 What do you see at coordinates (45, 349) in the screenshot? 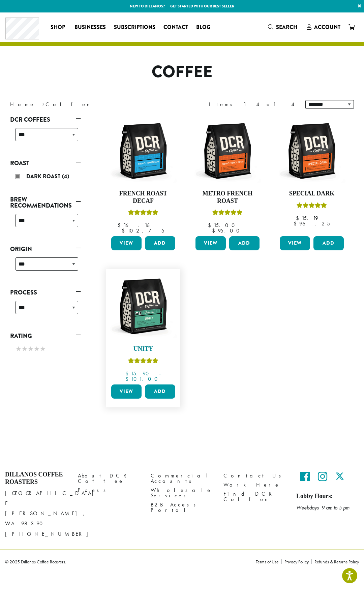
I see `div: Rating` at bounding box center [45, 349].